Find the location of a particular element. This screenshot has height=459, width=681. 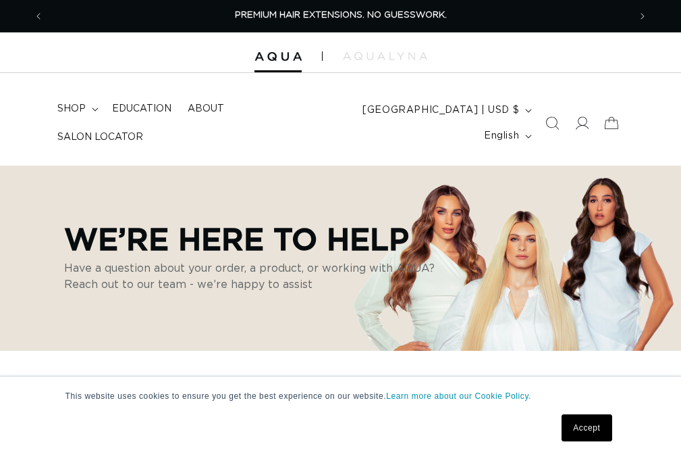

button: English is located at coordinates (506, 136).